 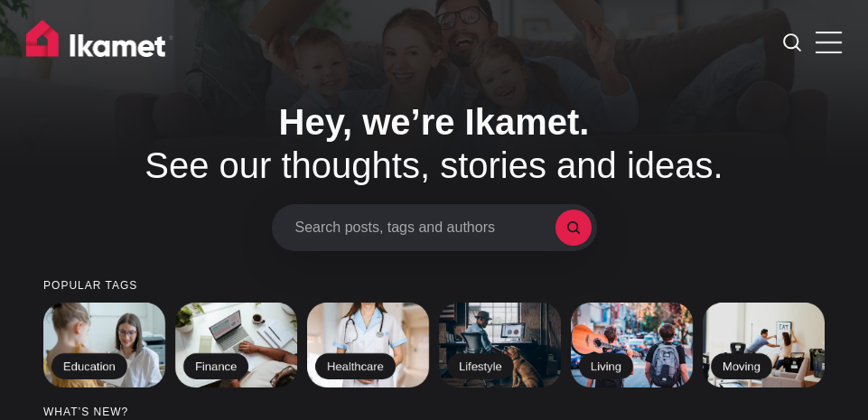 I want to click on h2: Finance, so click(x=216, y=367).